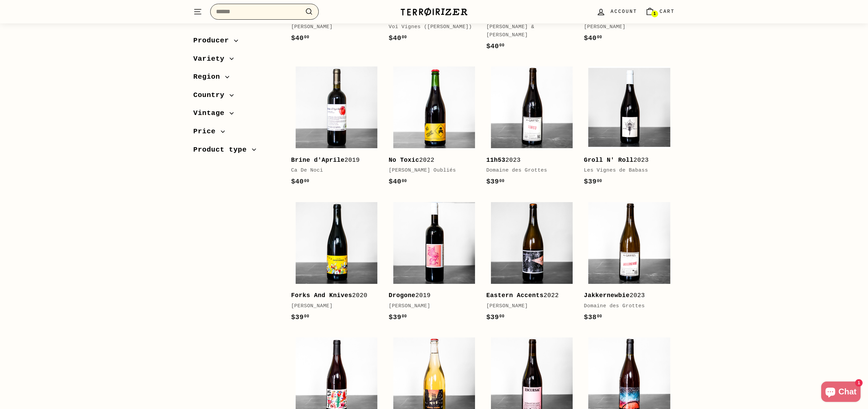 This screenshot has height=409, width=868. I want to click on b: Groll N' Roll, so click(609, 160).